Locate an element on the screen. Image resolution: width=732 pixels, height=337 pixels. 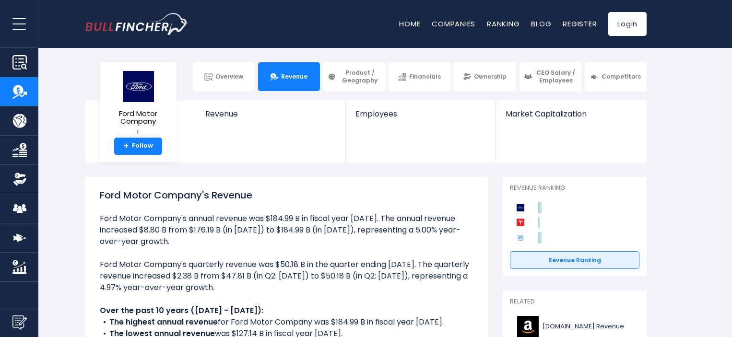
img: Ownership is located at coordinates (20, 179).